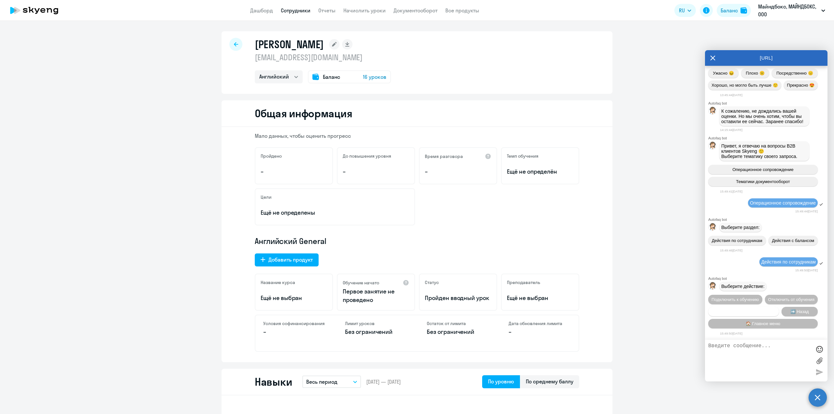 The width and height of the screenshot is (834, 414). What do you see at coordinates (744, 10) in the screenshot?
I see `img: balance` at bounding box center [744, 10].